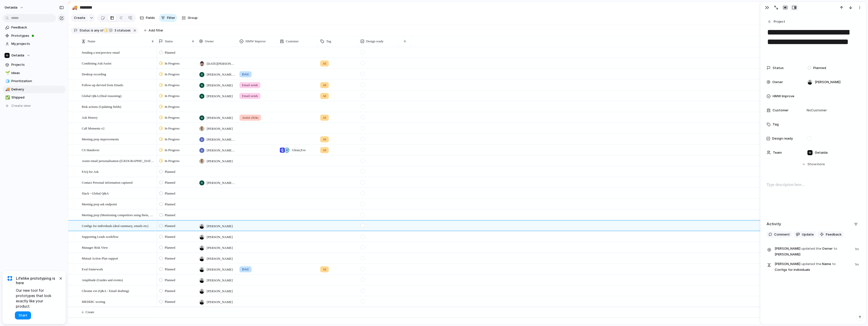 The image size is (868, 326). What do you see at coordinates (93, 301) in the screenshot?
I see `span: MEDDIC scoring` at bounding box center [93, 301].